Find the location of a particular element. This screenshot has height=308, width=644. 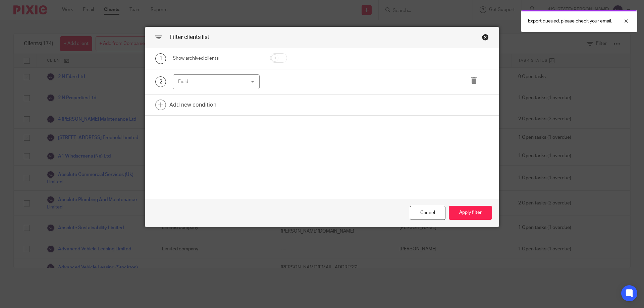

span: Filter clients list is located at coordinates (190, 37).